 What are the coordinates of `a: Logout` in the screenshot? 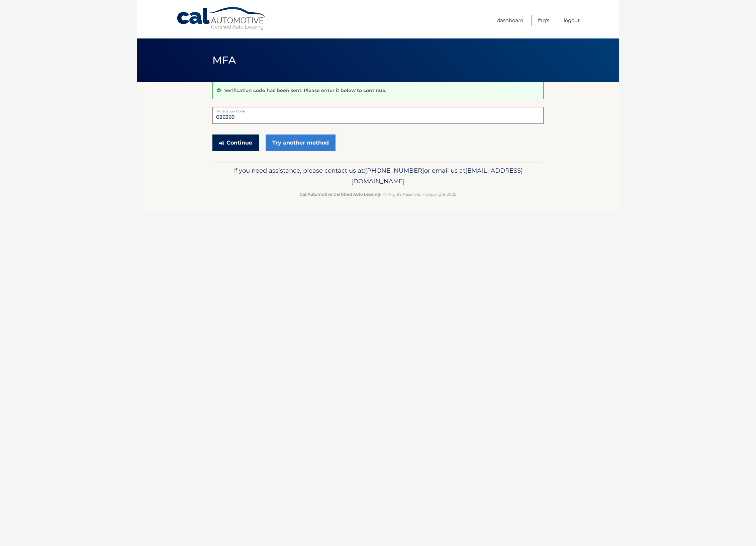 It's located at (572, 20).